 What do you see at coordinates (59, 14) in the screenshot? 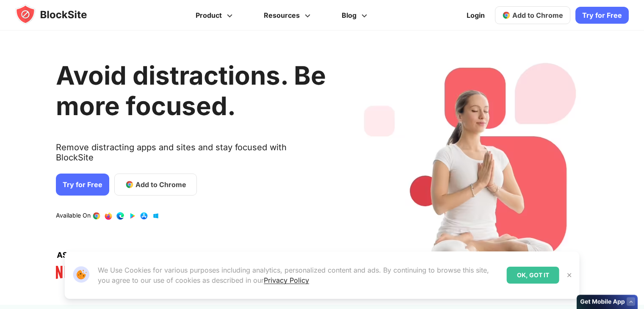
I see `img: blocksite-icon.5d769676.svg` at bounding box center [59, 14].